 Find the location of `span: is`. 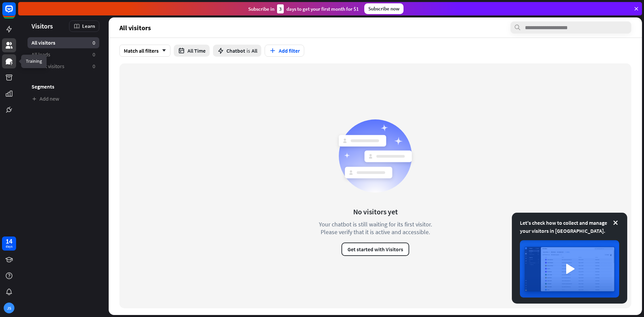

span: is is located at coordinates (248, 51).